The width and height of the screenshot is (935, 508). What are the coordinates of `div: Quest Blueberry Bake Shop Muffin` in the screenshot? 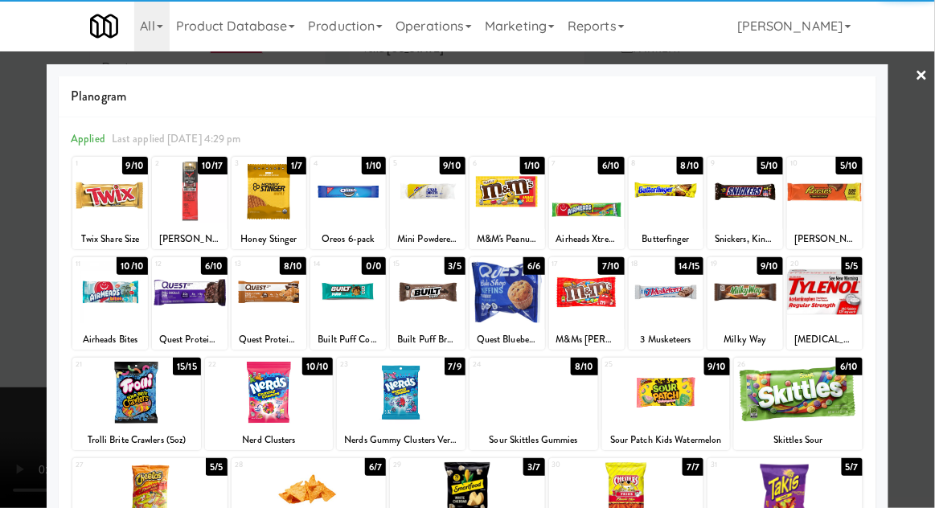 It's located at (507, 339).